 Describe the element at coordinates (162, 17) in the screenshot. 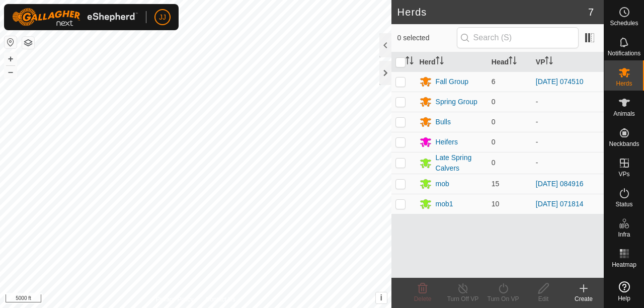

I see `span: JJ` at that location.